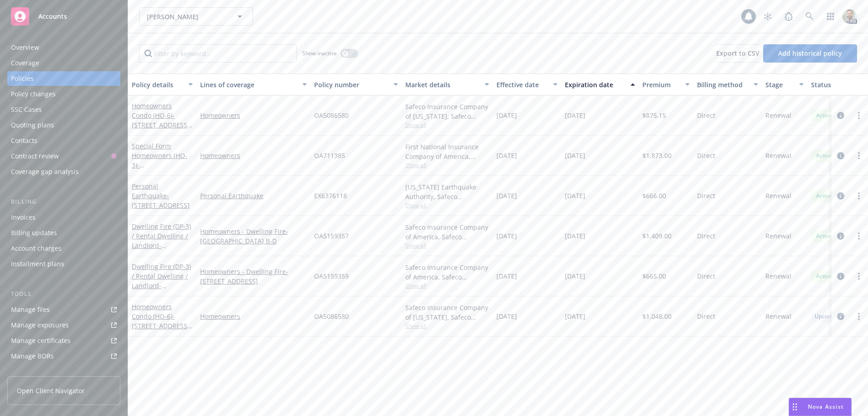 This screenshot has width=868, height=416. What do you see at coordinates (657, 316) in the screenshot?
I see `span: $1,048.00` at bounding box center [657, 316].